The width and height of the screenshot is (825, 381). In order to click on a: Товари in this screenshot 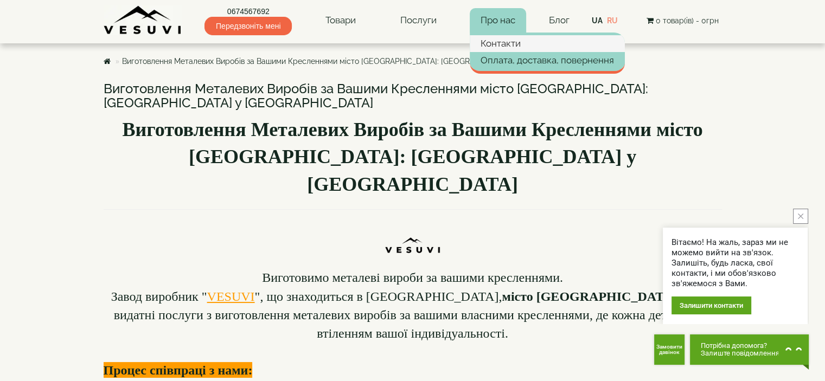, I will do `click(341, 21)`.